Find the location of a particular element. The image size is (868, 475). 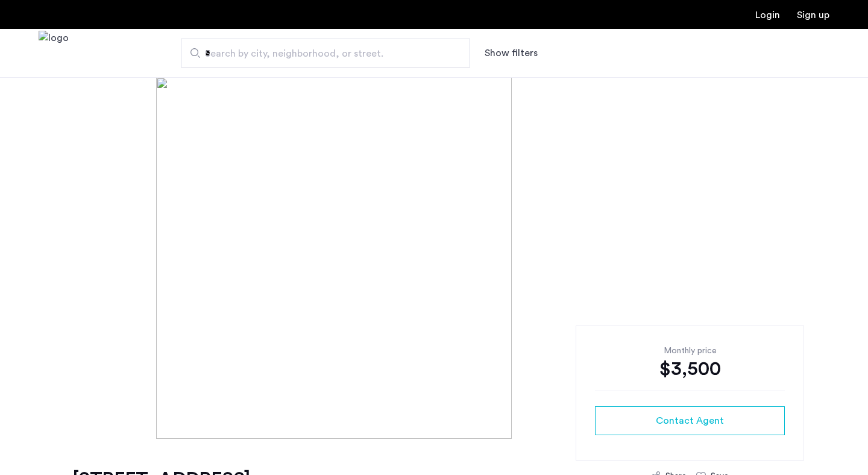

a: Registration is located at coordinates (813, 15).